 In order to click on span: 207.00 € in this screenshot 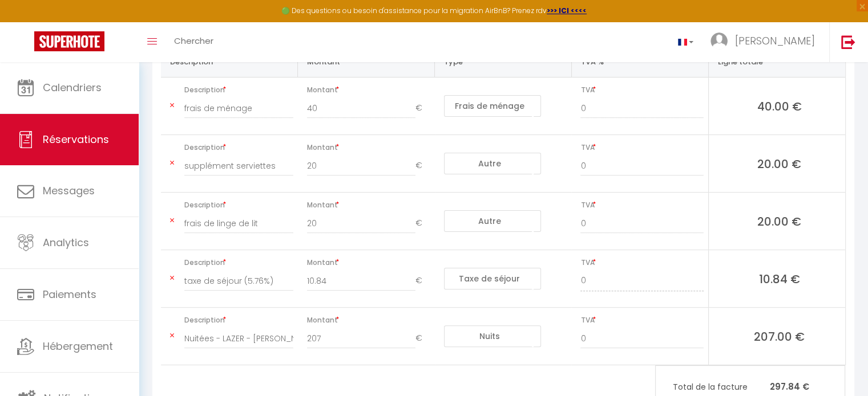, I will do `click(779, 336)`.